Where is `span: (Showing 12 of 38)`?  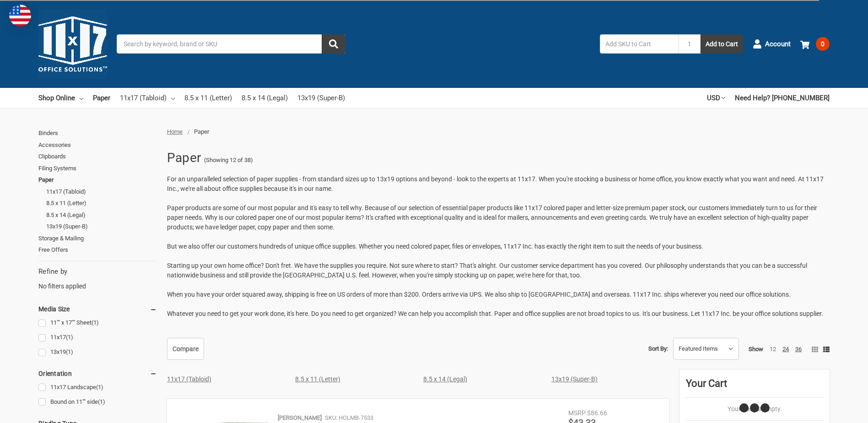
span: (Showing 12 of 38) is located at coordinates (228, 160).